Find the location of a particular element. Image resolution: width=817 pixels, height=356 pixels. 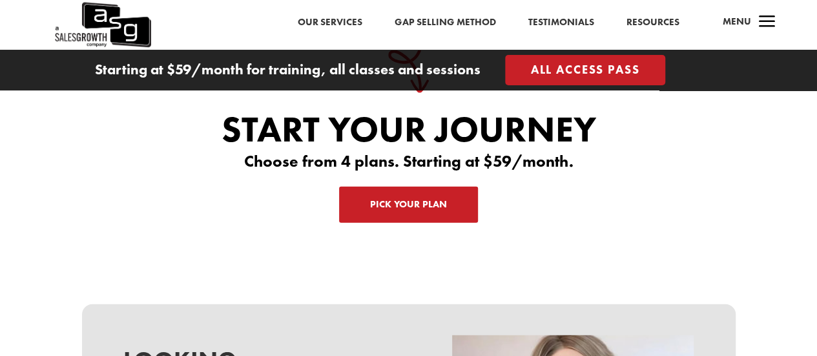

a: Gap Selling Method is located at coordinates (444, 23).